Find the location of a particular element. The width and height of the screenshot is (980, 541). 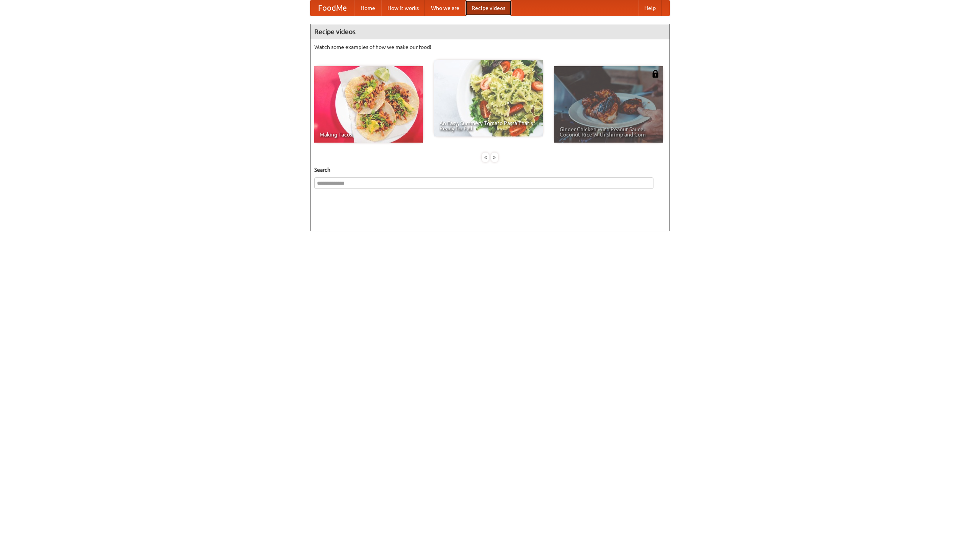

a: Home is located at coordinates (368, 8).